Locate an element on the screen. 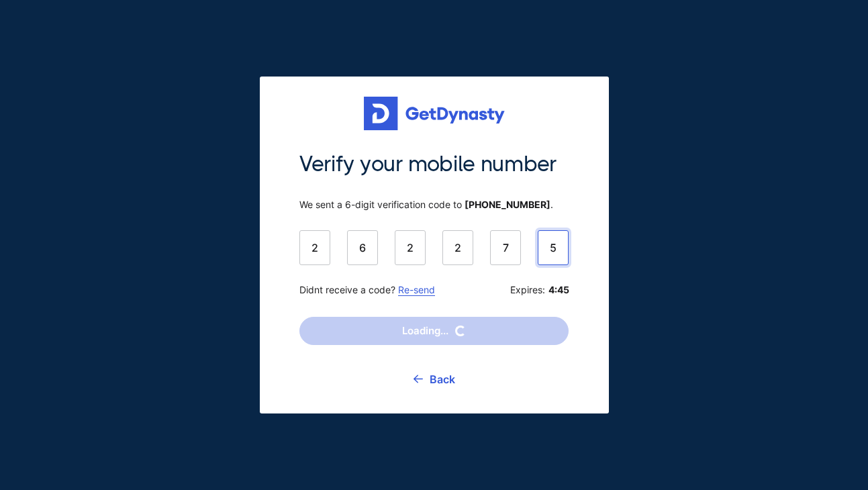 The image size is (868, 490). a: Back is located at coordinates (434, 379).